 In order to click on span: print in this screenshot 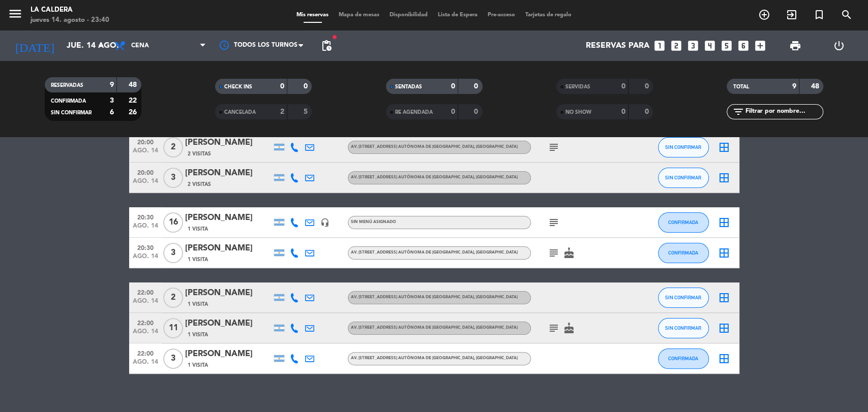, I will do `click(796, 46)`.